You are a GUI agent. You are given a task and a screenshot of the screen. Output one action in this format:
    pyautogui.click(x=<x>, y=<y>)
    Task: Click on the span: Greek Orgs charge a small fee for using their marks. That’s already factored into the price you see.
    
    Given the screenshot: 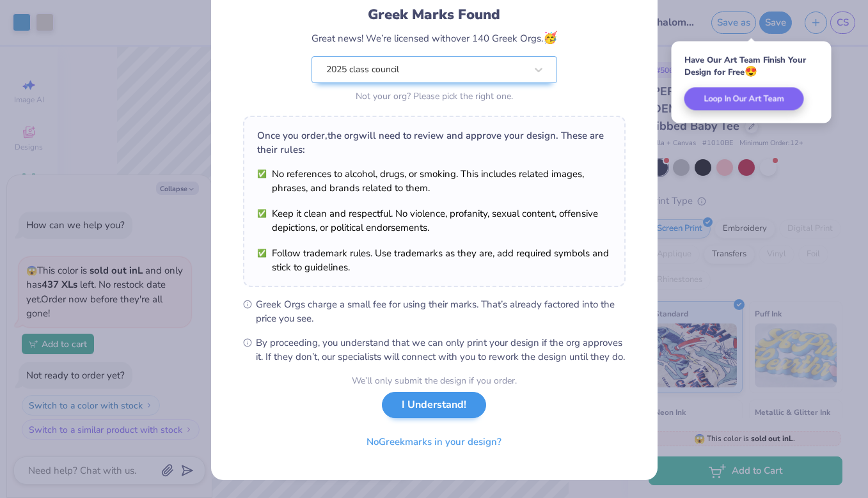 What is the action you would take?
    pyautogui.click(x=441, y=311)
    